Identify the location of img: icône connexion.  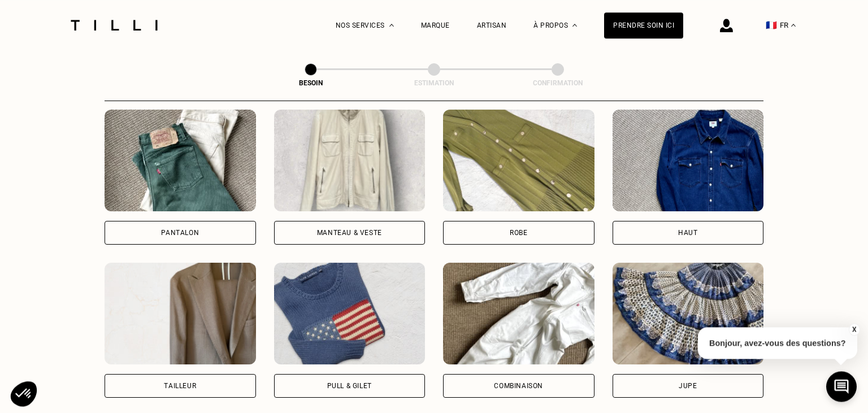
(727, 25).